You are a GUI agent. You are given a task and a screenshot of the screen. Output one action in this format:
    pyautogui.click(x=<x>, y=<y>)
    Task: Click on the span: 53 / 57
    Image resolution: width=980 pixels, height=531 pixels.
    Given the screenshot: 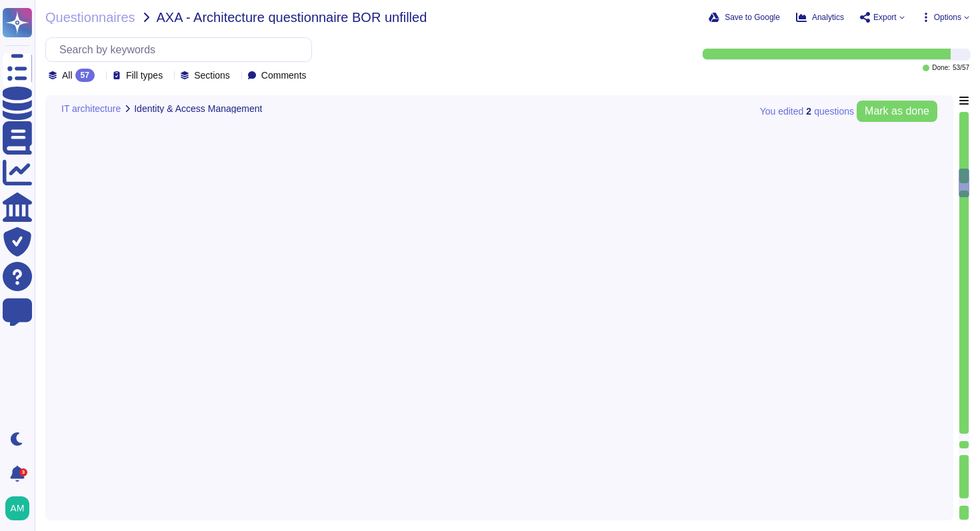 What is the action you would take?
    pyautogui.click(x=961, y=68)
    